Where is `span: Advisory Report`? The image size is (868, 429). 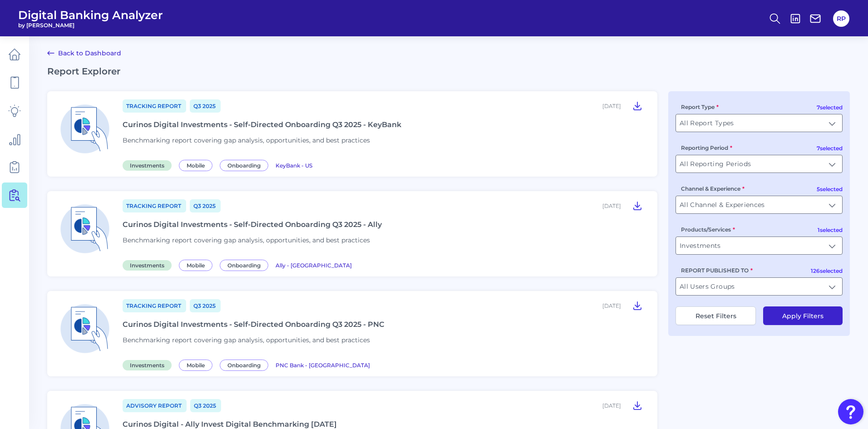
span: Advisory Report is located at coordinates (154, 405).